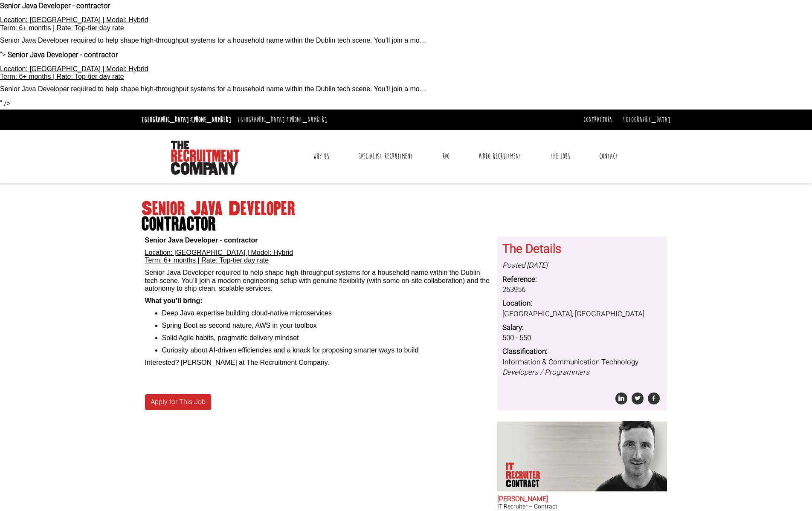  What do you see at coordinates (546, 372) in the screenshot?
I see `i: Developers / Programmers` at bounding box center [546, 372].